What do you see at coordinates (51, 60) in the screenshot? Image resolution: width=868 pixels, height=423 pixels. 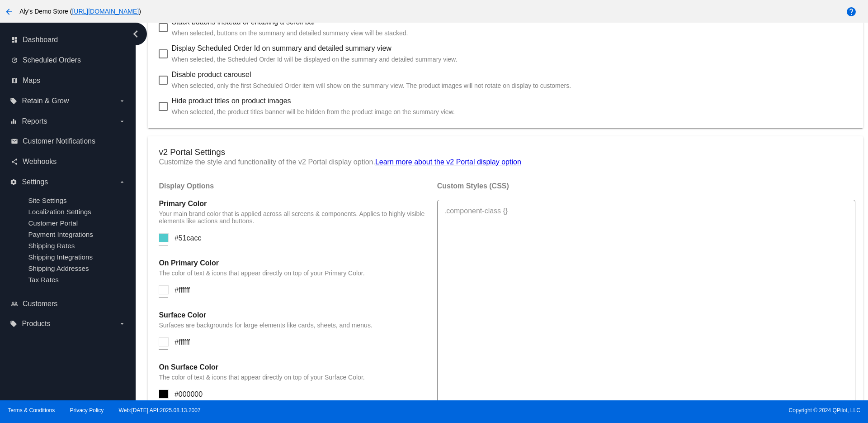 I see `span: Scheduled Orders` at bounding box center [51, 60].